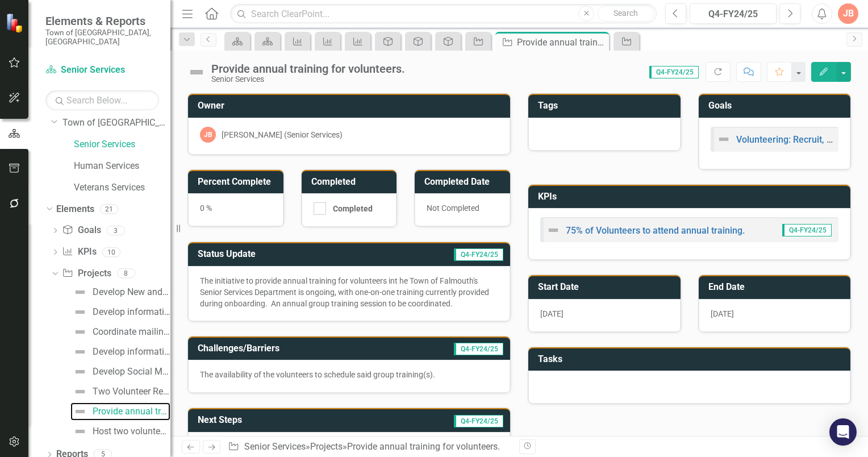 The height and width of the screenshot is (457, 868). I want to click on a: Goals, so click(82, 230).